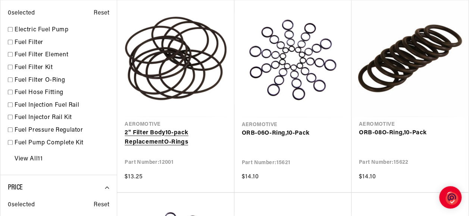  I want to click on a: Fuel Pressure Regulator, so click(62, 130).